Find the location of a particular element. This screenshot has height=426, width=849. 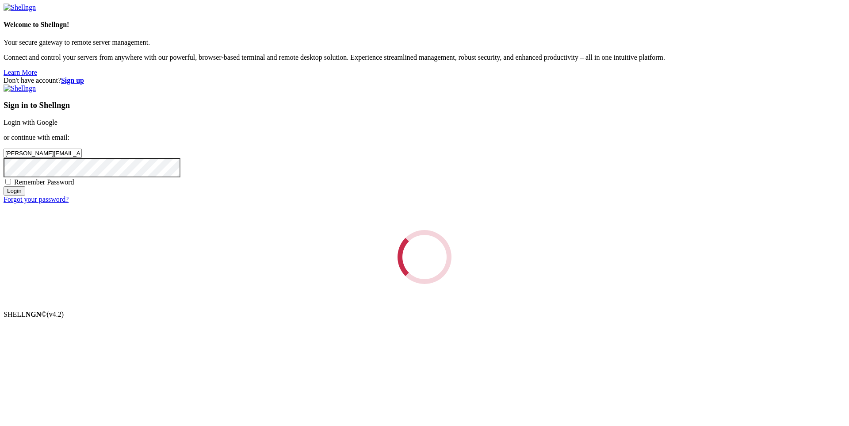

input: Login is located at coordinates (14, 191).